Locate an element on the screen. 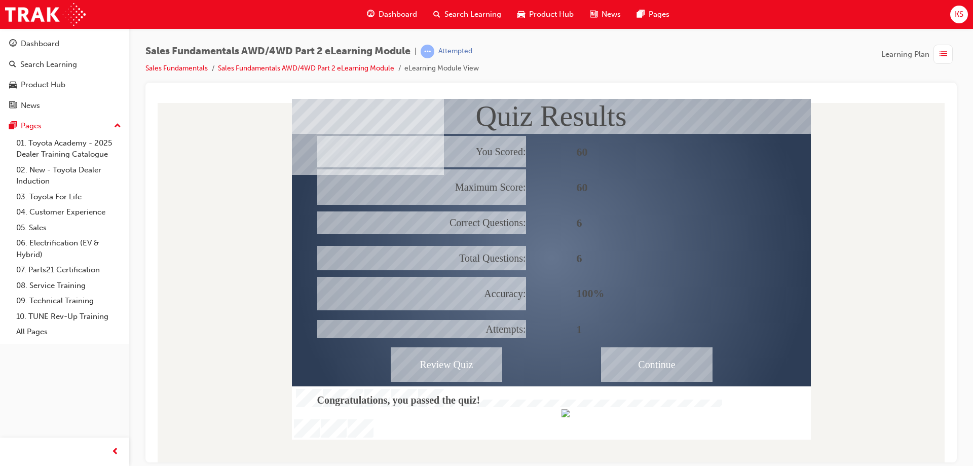 The width and height of the screenshot is (973, 466). div: Review Quiz is located at coordinates (293, 266).